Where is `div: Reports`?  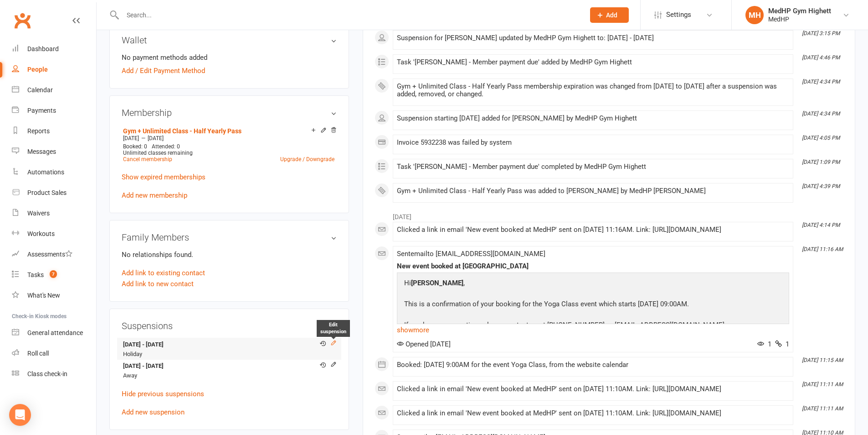
div: Reports is located at coordinates (38, 131).